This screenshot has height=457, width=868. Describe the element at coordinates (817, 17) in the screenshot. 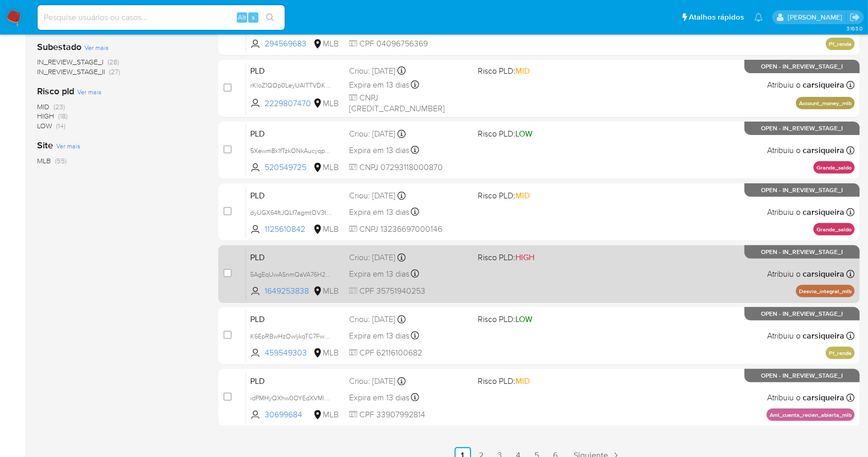

I see `p: carla.siqueira@mercadolivre.com` at that location.